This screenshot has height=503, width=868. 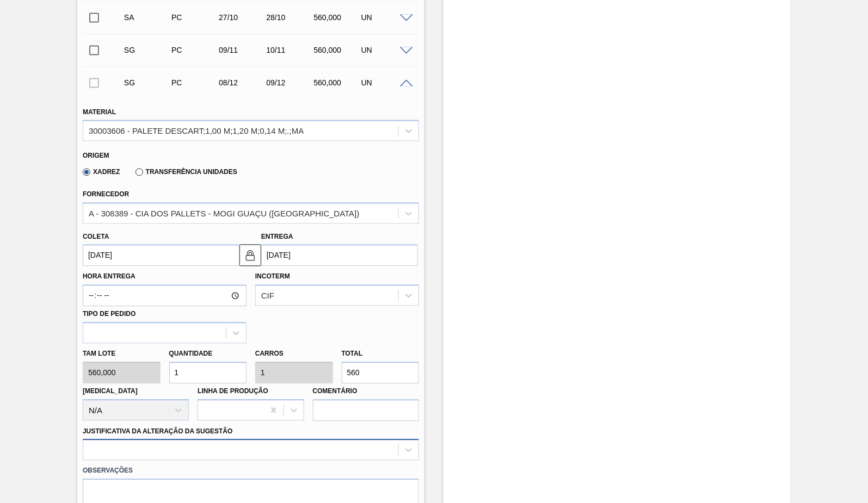 What do you see at coordinates (289, 82) in the screenshot?
I see `div: 09/12/2025` at bounding box center [289, 82].